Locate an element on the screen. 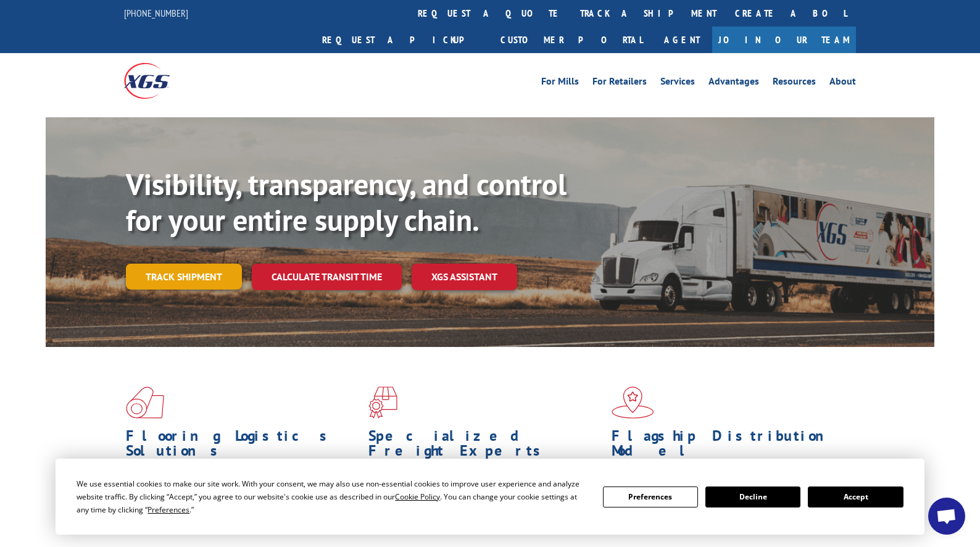 Image resolution: width=980 pixels, height=547 pixels. span: Cookie Policy is located at coordinates (417, 496).